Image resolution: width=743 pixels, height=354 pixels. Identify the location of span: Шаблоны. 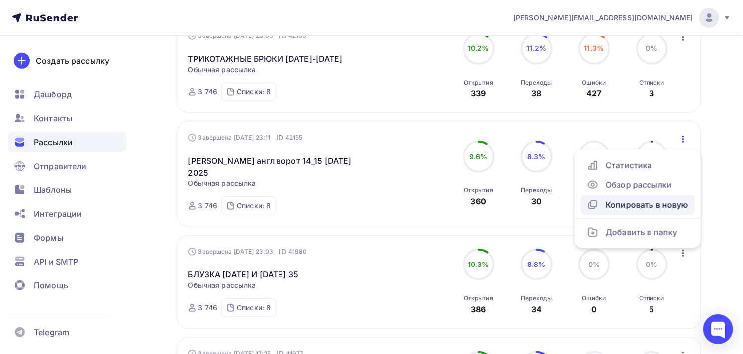
(53, 190).